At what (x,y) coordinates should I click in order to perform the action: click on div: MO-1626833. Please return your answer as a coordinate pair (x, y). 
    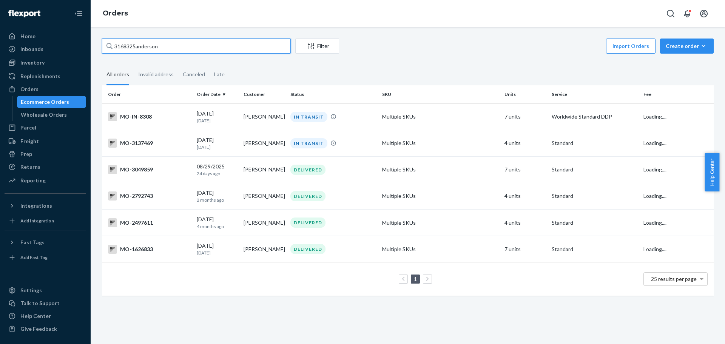
    Looking at the image, I should click on (149, 249).